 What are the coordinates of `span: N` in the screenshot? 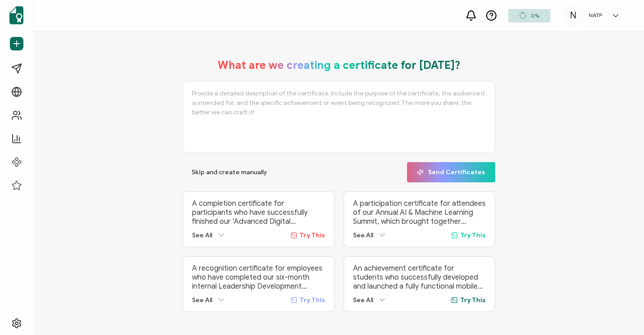 It's located at (573, 16).